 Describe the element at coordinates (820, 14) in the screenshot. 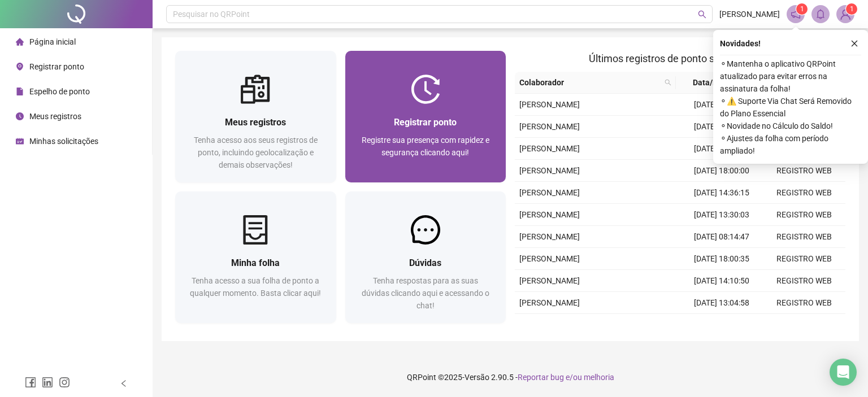

I see `span: bell` at that location.